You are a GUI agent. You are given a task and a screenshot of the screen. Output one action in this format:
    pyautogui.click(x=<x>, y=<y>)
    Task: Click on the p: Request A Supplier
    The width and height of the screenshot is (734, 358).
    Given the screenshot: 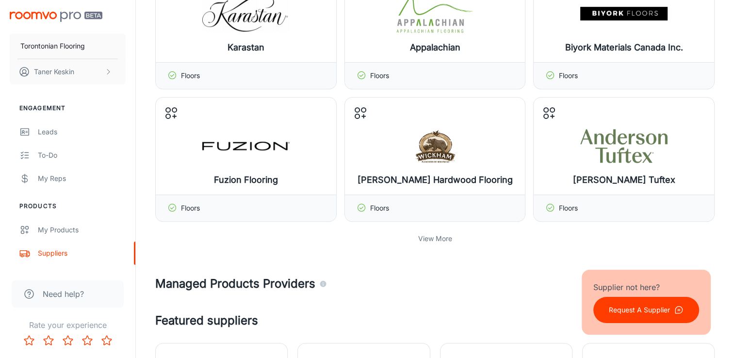 What is the action you would take?
    pyautogui.click(x=640, y=310)
    